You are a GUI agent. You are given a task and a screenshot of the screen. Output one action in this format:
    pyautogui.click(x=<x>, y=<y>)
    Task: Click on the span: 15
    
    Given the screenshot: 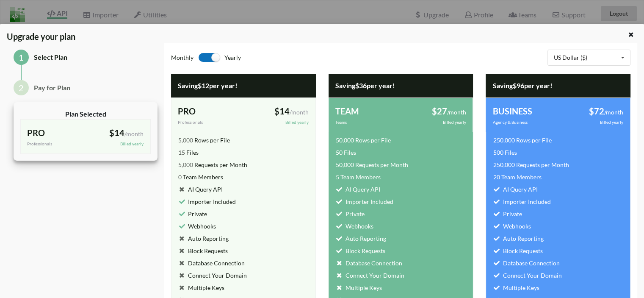 What is the action you would take?
    pyautogui.click(x=182, y=152)
    